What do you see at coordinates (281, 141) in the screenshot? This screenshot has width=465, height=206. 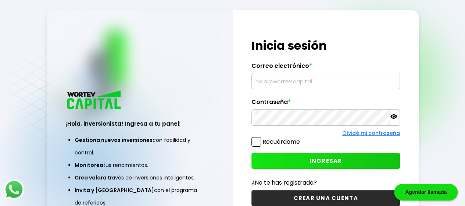 I see `label: Recuérdame` at bounding box center [281, 141].